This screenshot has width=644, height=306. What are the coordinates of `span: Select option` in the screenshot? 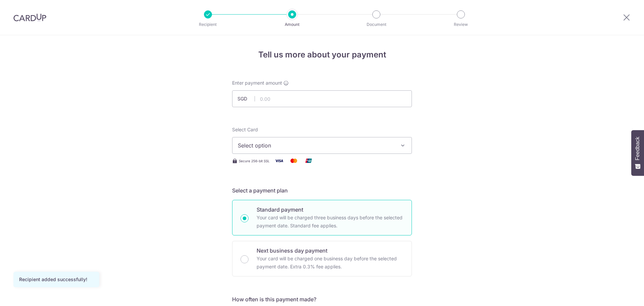 It's located at (316, 145).